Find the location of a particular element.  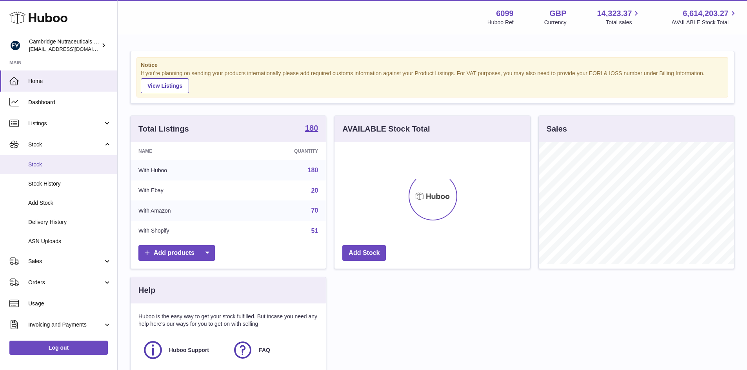

a: View Listings is located at coordinates (165, 86).